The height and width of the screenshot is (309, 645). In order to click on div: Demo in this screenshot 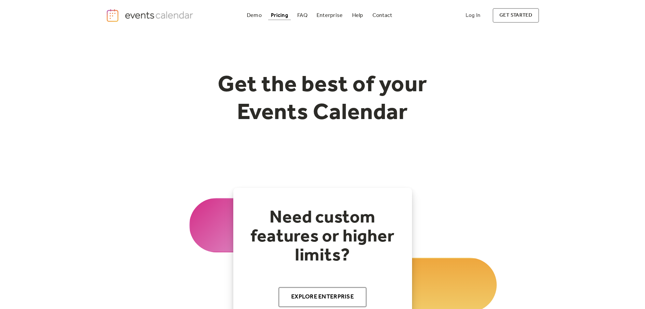, I will do `click(254, 15)`.